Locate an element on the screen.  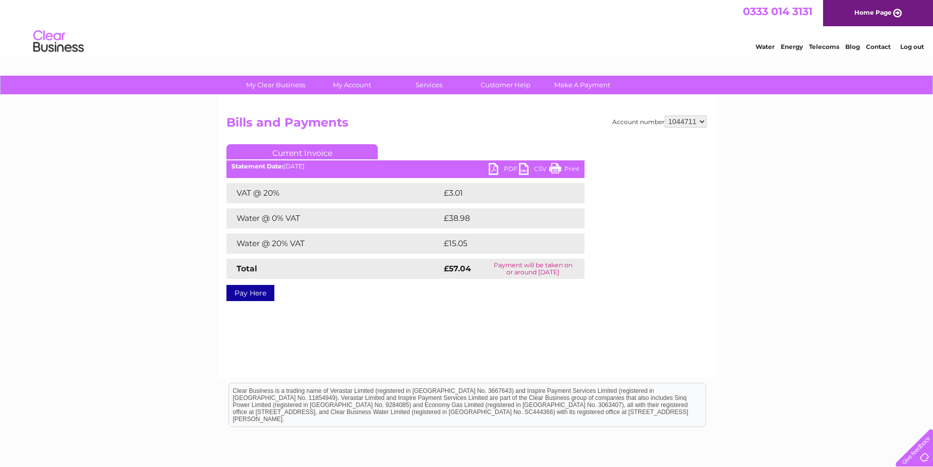
a: Energy is located at coordinates (792, 46).